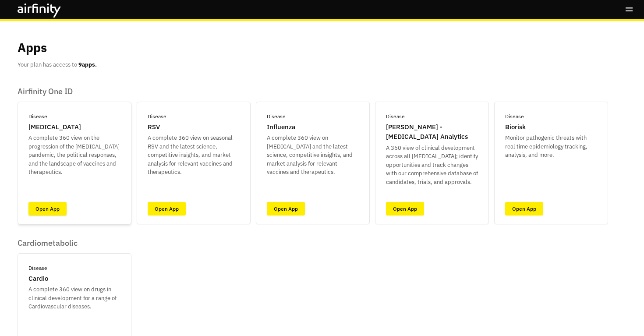 Image resolution: width=644 pixels, height=336 pixels. I want to click on p: Airfinity One ID, so click(313, 92).